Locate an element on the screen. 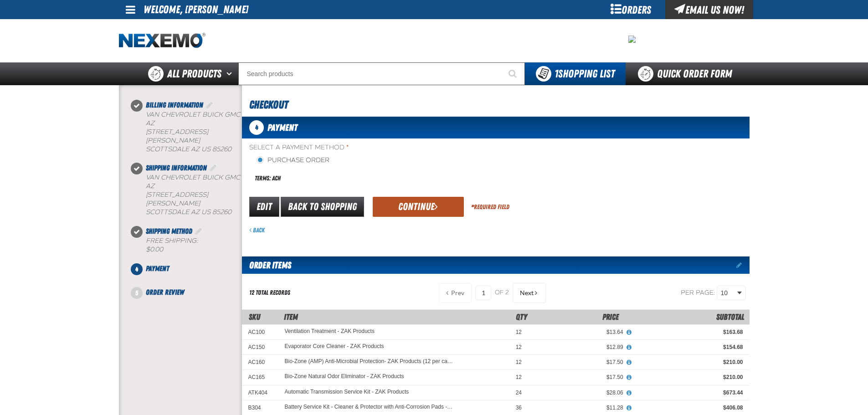  button: Start Searching is located at coordinates (513, 74).